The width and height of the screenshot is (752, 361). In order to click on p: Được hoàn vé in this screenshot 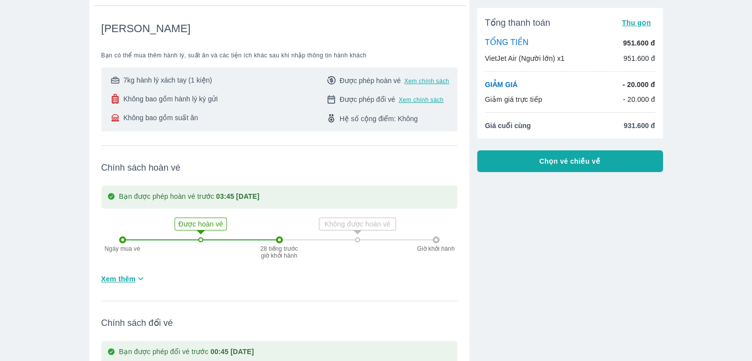, I will do `click(201, 224)`.